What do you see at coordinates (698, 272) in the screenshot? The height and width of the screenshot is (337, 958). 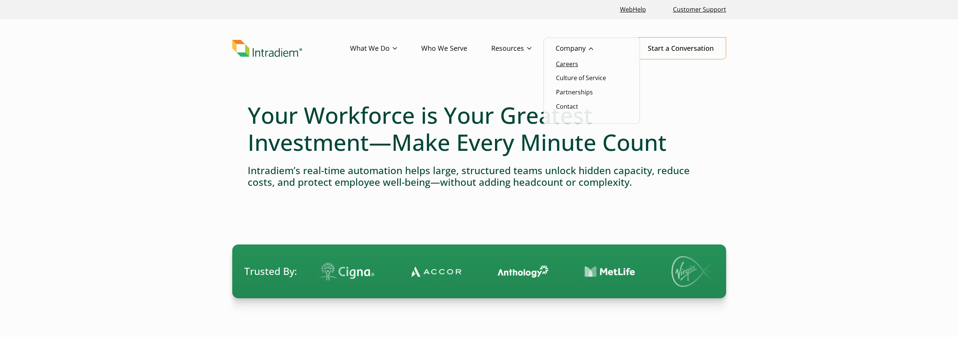 I see `img: Virgin Media logo.` at bounding box center [698, 272].